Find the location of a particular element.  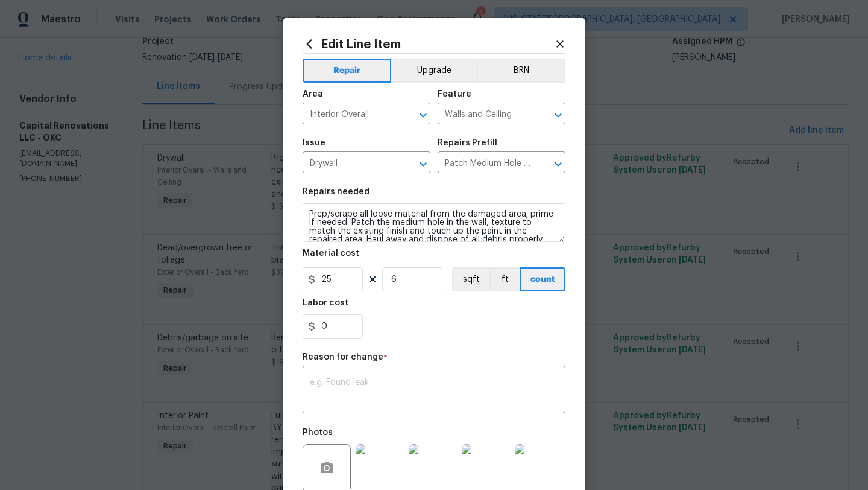

h5: Labor cost is located at coordinates (326, 303).